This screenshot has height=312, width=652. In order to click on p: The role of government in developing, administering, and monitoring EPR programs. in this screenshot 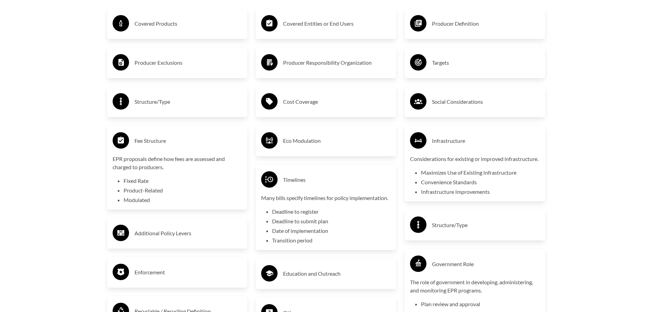, I will do `click(475, 286)`.